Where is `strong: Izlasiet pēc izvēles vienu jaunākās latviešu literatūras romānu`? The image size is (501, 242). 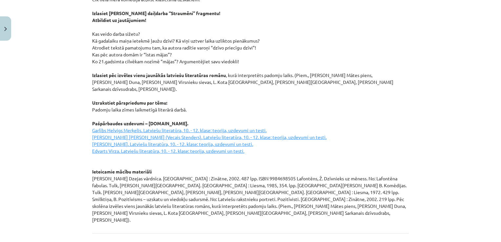 strong: Izlasiet pēc izvēles vienu jaunākās latviešu literatūras romānu is located at coordinates (159, 75).